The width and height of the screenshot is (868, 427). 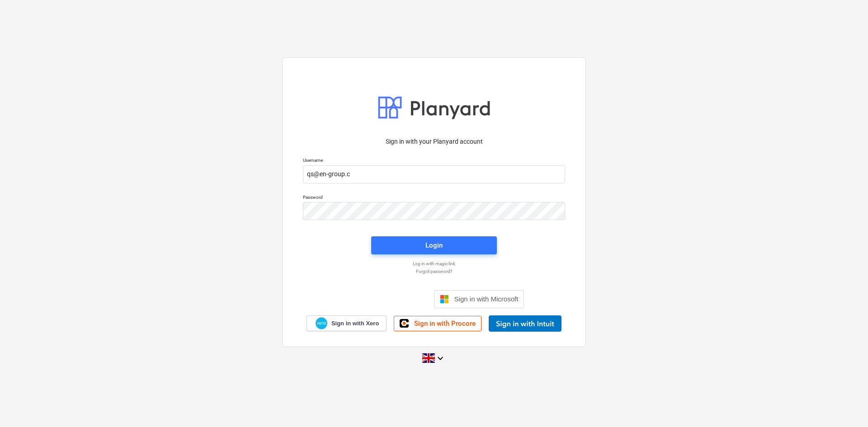 I want to click on a: Log in with magic link, so click(x=434, y=263).